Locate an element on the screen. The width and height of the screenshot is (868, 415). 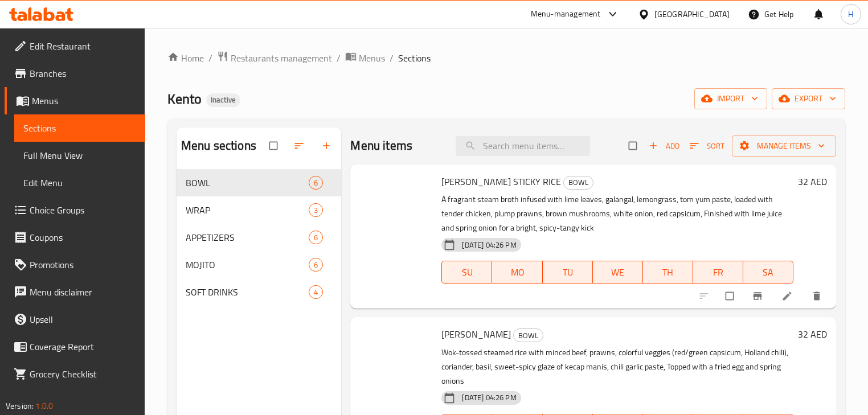
div: APPETIZERS is located at coordinates (247, 238).